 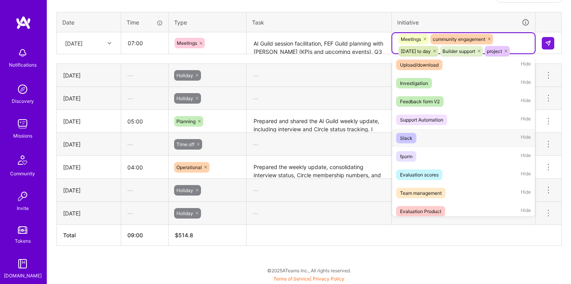 What do you see at coordinates (419, 175) in the screenshot?
I see `div: Evaluation scores` at bounding box center [419, 175].